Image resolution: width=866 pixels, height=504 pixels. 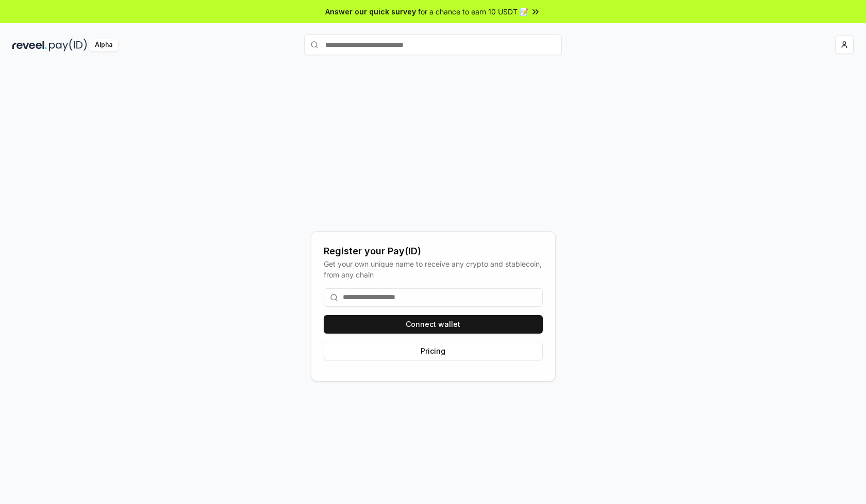 What do you see at coordinates (104, 45) in the screenshot?
I see `div: Alpha` at bounding box center [104, 45].